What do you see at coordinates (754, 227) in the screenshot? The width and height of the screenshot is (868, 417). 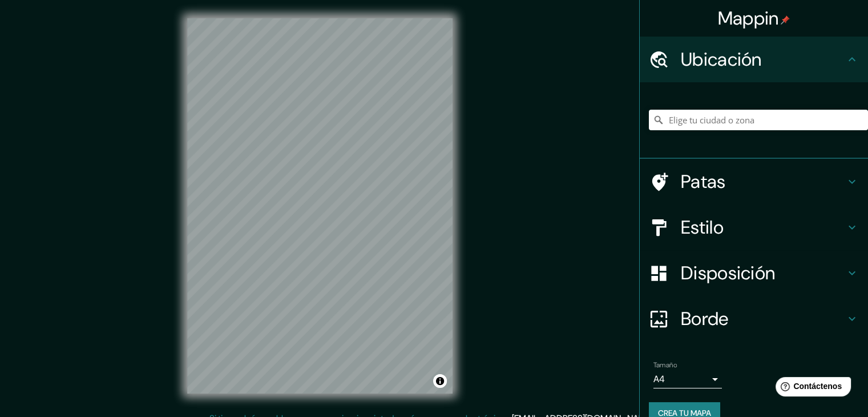 I see `div: Estilo` at bounding box center [754, 227].